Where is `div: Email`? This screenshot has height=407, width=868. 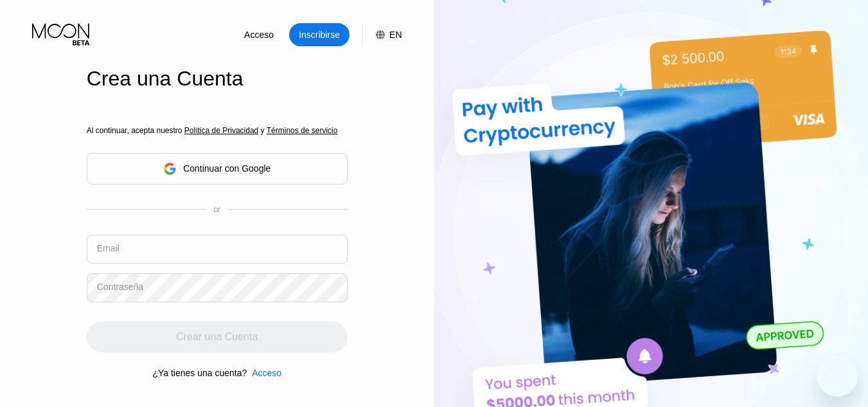
div: Email is located at coordinates (108, 248).